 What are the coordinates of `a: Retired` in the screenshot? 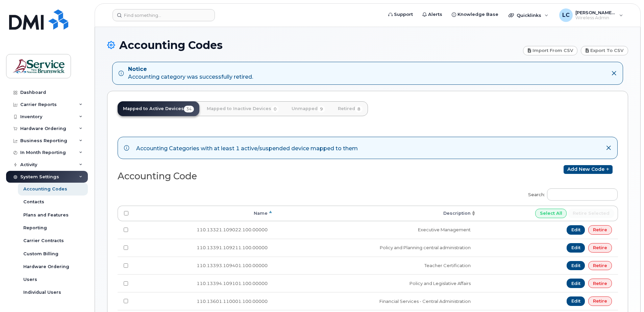 It's located at (350, 109).